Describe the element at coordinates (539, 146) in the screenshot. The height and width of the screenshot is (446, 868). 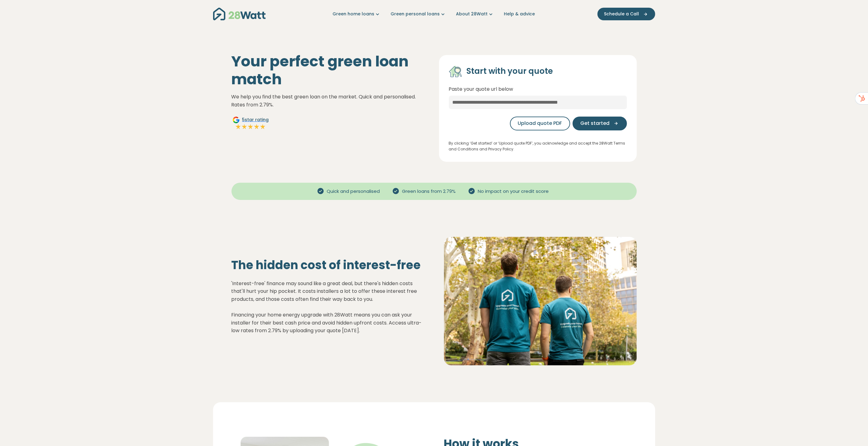
I see `p: By clicking ‘Get started’ or ‘Upload quote PDF’, you acknowledge and accept the 28Watt Terms and ...` at that location.